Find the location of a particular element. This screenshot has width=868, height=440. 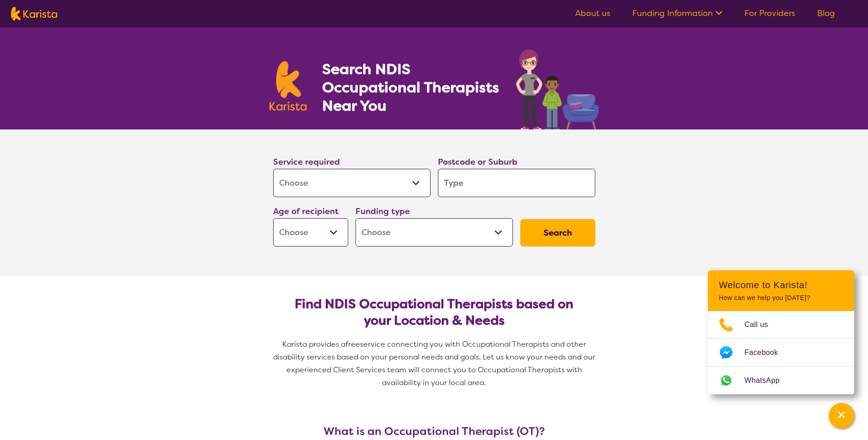

button: Search is located at coordinates (558, 232).